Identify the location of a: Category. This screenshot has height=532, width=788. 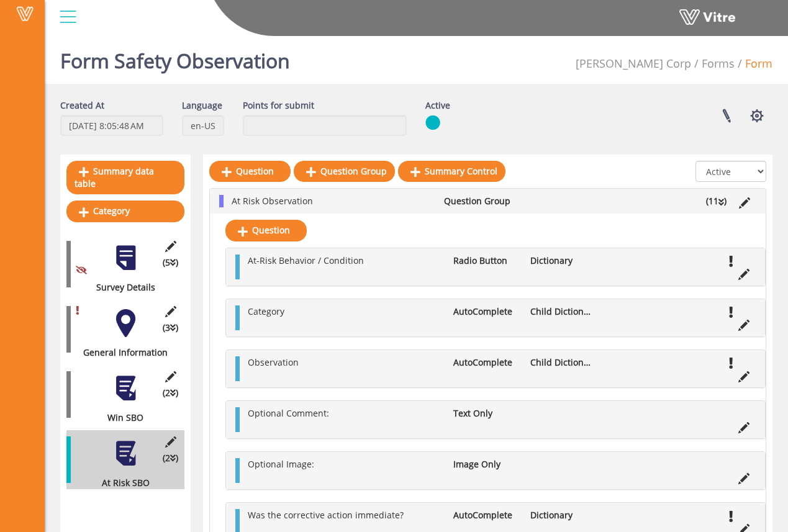
(126, 211).